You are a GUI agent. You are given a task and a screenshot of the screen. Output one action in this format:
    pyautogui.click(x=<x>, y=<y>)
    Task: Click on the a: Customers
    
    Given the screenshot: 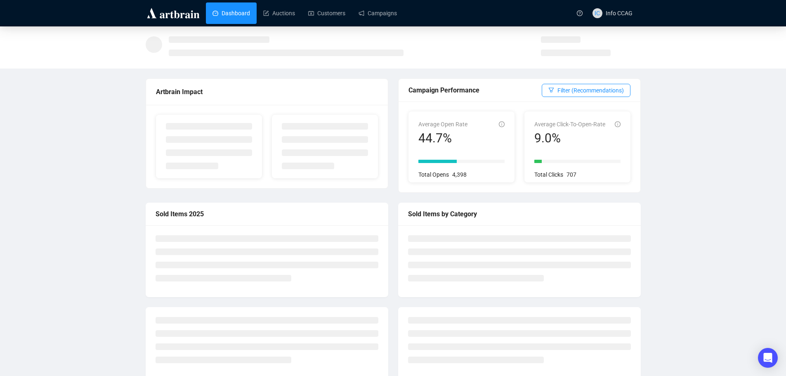 What is the action you would take?
    pyautogui.click(x=327, y=13)
    